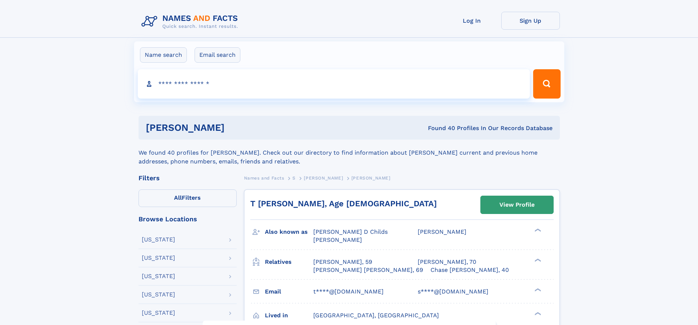 The height and width of the screenshot is (325, 698). What do you see at coordinates (191, 22) in the screenshot?
I see `img: Logo Names and Facts` at bounding box center [191, 22].